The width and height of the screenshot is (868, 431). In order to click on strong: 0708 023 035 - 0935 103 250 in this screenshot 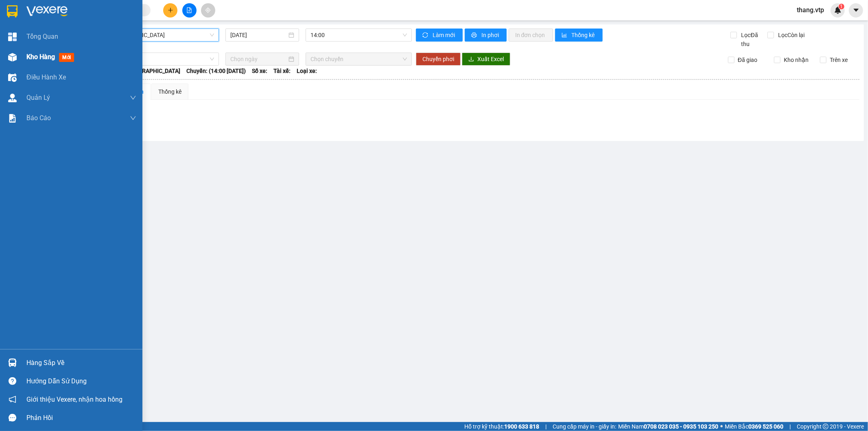, I will do `click(681, 426)`.